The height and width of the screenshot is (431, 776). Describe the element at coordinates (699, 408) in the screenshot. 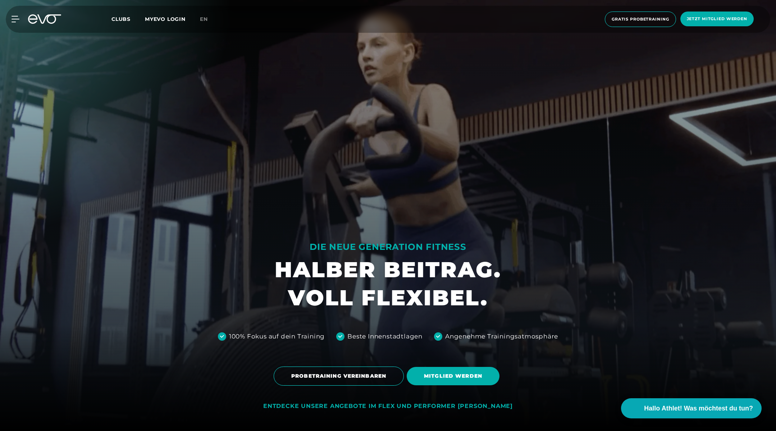

I see `span: Hallo Athlet! Was möchtest du tun?` at that location.